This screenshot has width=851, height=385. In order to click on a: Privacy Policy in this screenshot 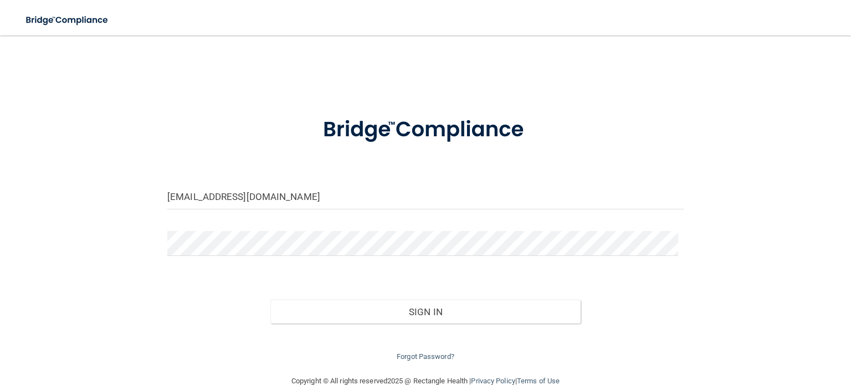, I will do `click(493, 381)`.